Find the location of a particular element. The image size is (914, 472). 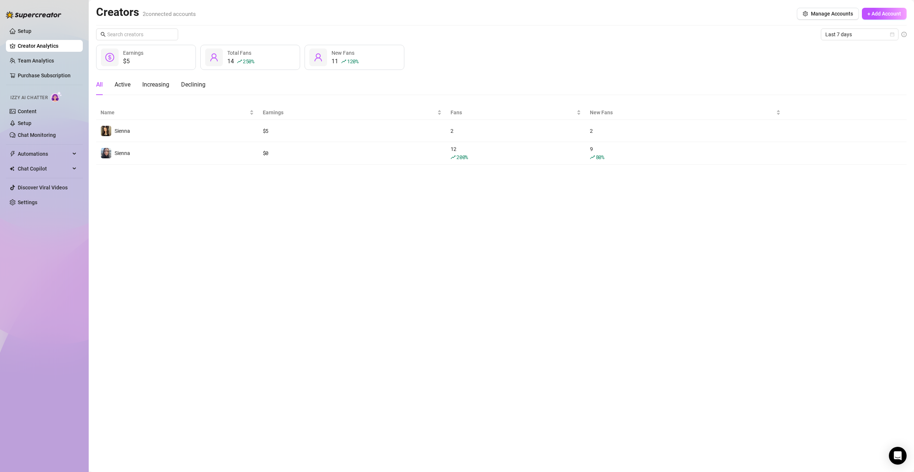

a: Creator Analytics is located at coordinates (47, 46).